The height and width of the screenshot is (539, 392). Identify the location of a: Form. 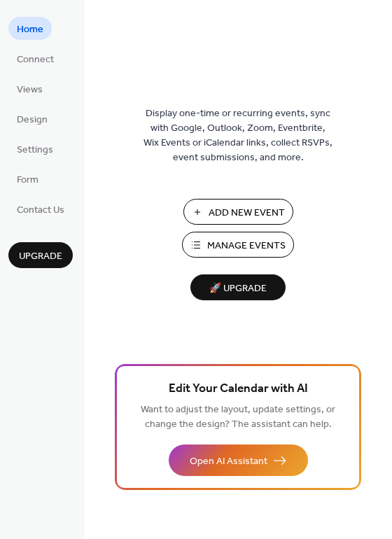
(27, 179).